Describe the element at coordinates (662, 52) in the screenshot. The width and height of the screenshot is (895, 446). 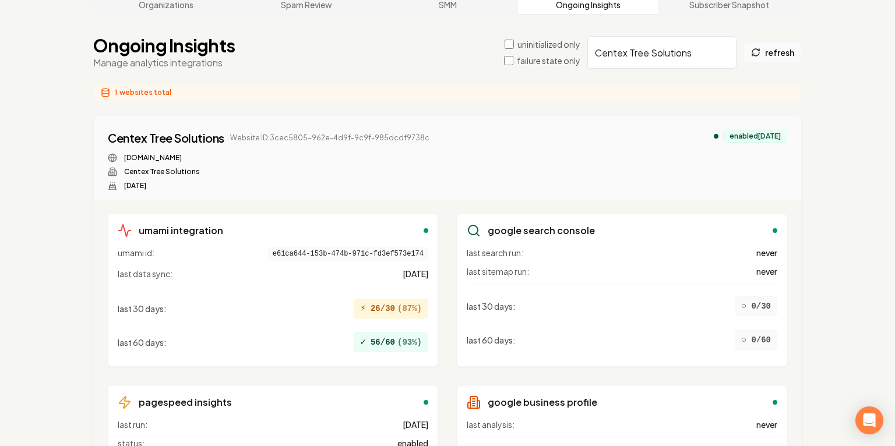
I see `input: Search by company name or website ID` at that location.